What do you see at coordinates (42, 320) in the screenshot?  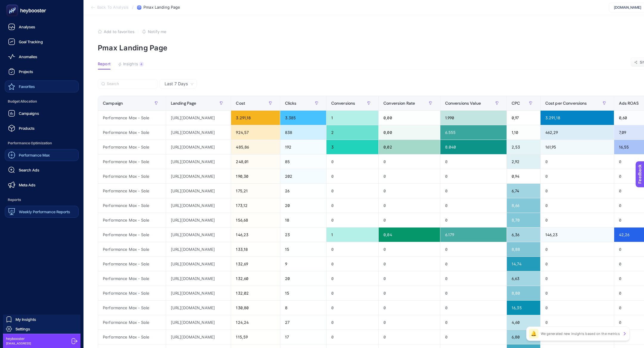 I see `a: My Insights` at bounding box center [42, 320].